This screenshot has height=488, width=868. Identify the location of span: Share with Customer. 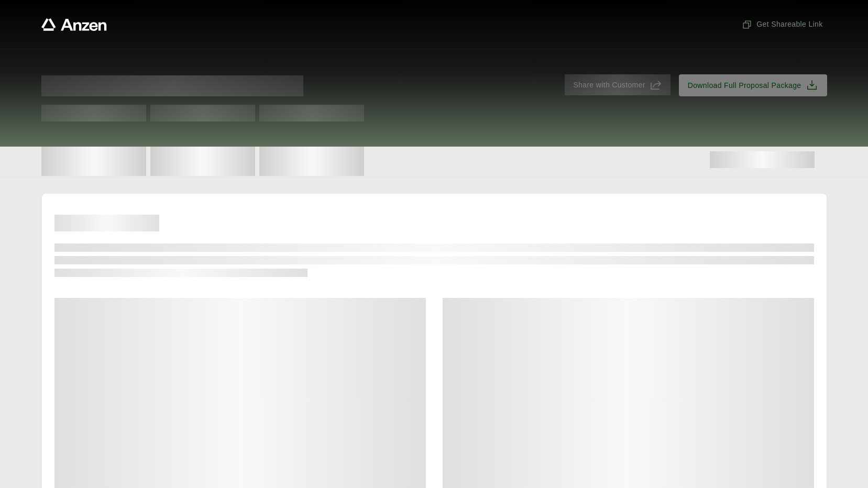
(608, 85).